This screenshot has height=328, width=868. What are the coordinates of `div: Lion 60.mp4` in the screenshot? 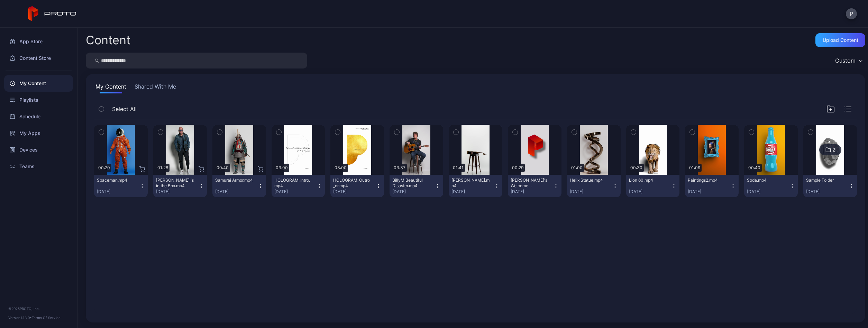 It's located at (648, 181).